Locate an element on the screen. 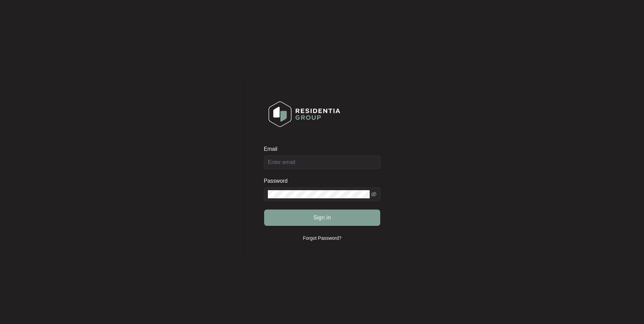 Image resolution: width=644 pixels, height=324 pixels. p: Forgot Password? is located at coordinates (322, 237).